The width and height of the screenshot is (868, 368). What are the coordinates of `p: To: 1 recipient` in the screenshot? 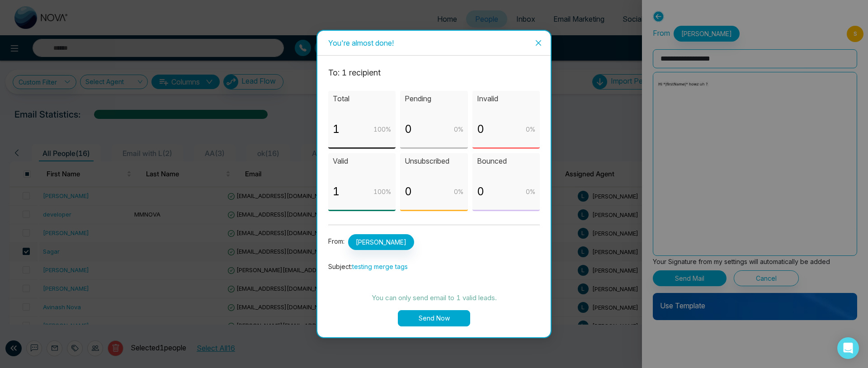 It's located at (434, 73).